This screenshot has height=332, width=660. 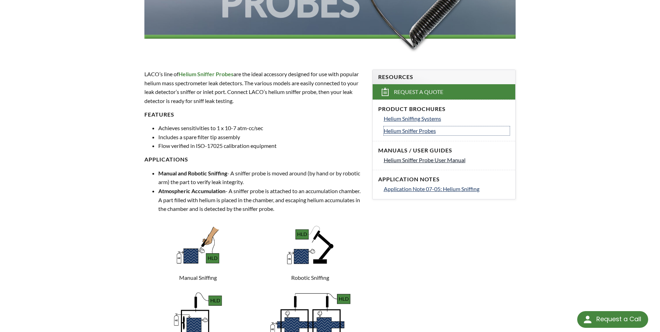 What do you see at coordinates (447, 189) in the screenshot?
I see `a: Application Note 07-05: Helium Sniffing` at bounding box center [447, 189].